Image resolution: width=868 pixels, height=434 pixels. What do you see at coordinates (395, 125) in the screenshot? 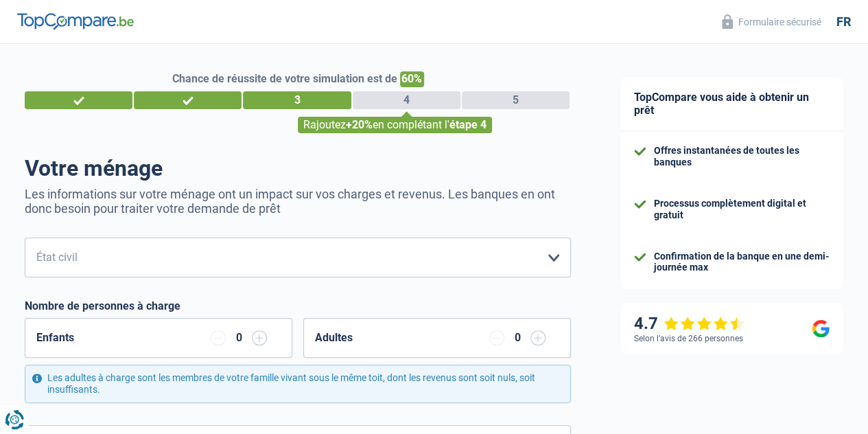
I see `div: Rajoutez en complétant l'` at bounding box center [395, 125].